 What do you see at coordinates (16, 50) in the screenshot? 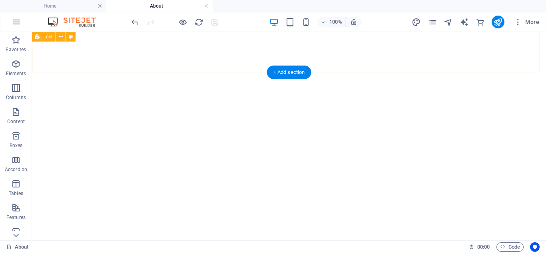
I see `p: Favorites` at bounding box center [16, 50].